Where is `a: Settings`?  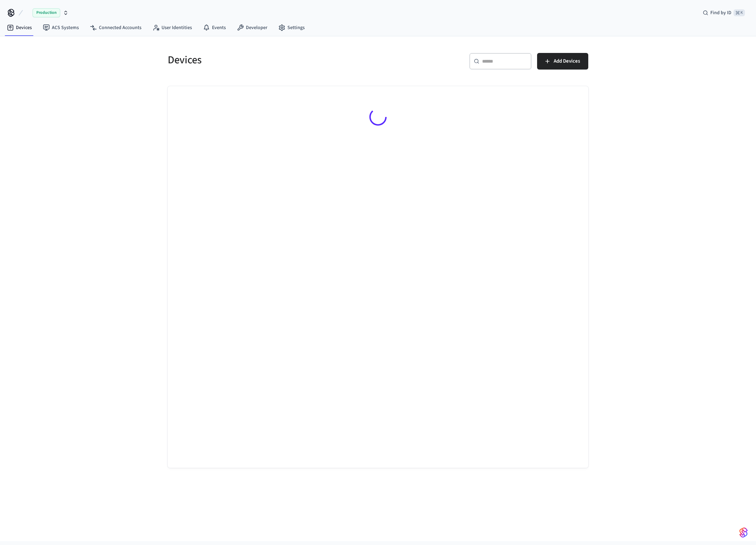 a: Settings is located at coordinates (292, 28).